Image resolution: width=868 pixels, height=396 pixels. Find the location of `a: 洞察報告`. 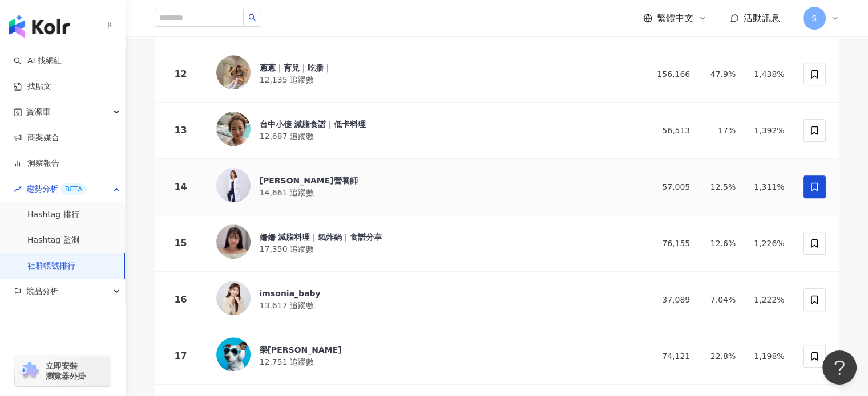

a: 洞察報告 is located at coordinates (37, 164).